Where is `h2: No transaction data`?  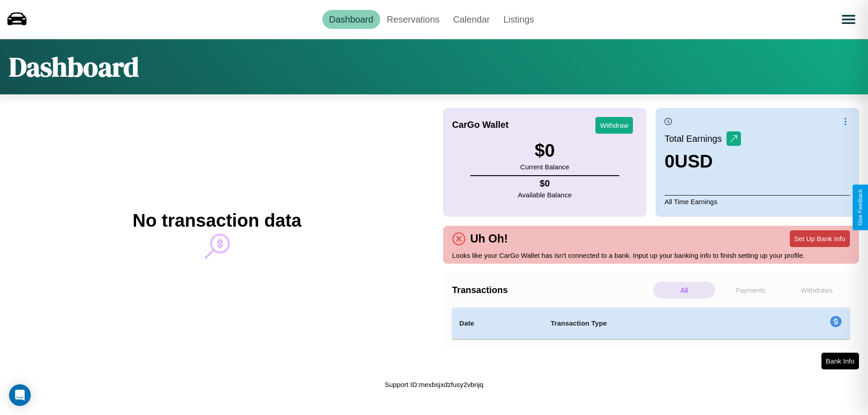 h2: No transaction data is located at coordinates (216, 220).